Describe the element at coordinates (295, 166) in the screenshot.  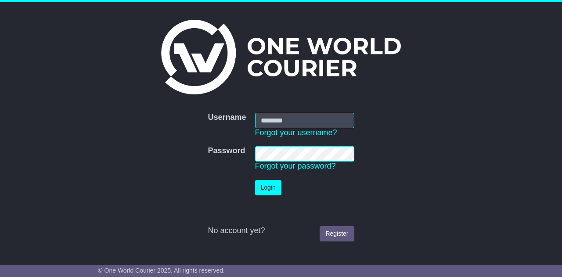
I see `a: Forgot your password?` at that location.